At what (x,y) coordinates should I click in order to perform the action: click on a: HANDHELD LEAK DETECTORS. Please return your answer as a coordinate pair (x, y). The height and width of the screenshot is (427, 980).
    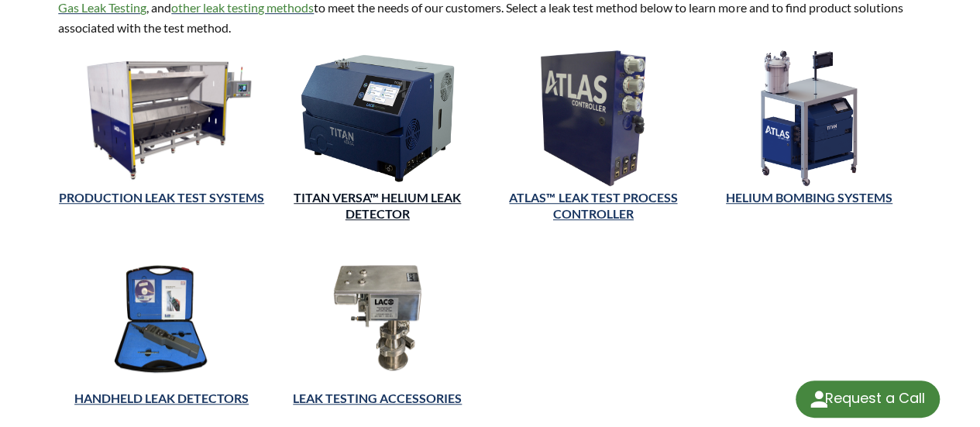
    Looking at the image, I should click on (161, 397).